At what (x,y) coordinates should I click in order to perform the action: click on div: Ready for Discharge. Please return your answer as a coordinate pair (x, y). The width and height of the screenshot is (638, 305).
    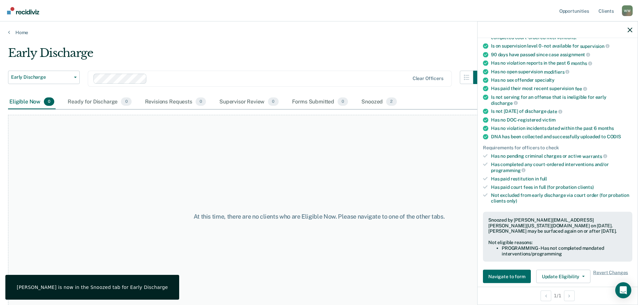
    Looking at the image, I should click on (99, 102).